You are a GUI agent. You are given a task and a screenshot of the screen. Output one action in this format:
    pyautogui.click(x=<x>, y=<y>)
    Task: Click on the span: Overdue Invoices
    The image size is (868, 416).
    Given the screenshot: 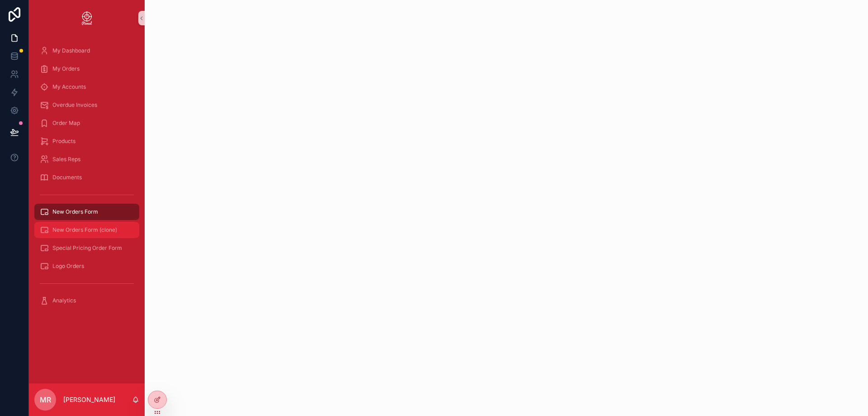 What is the action you would take?
    pyautogui.click(x=75, y=105)
    